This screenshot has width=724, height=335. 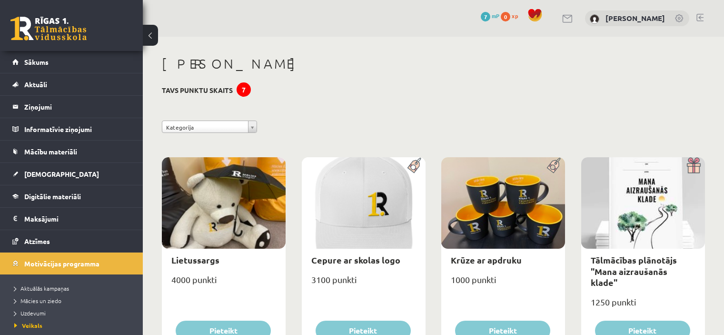 What do you see at coordinates (78, 129) in the screenshot?
I see `legend: Informatīvie ziņojumi` at bounding box center [78, 129].